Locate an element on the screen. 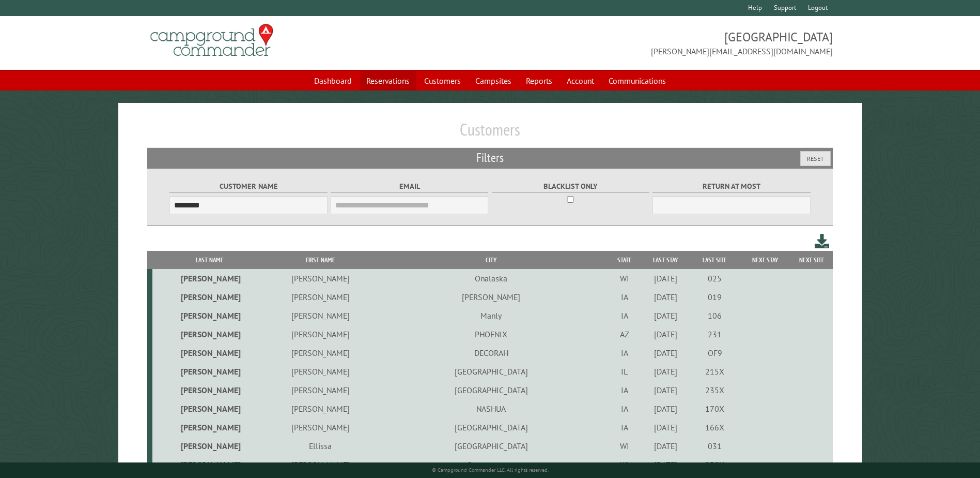 This screenshot has width=980, height=478. td: Onalaska is located at coordinates (491, 278).